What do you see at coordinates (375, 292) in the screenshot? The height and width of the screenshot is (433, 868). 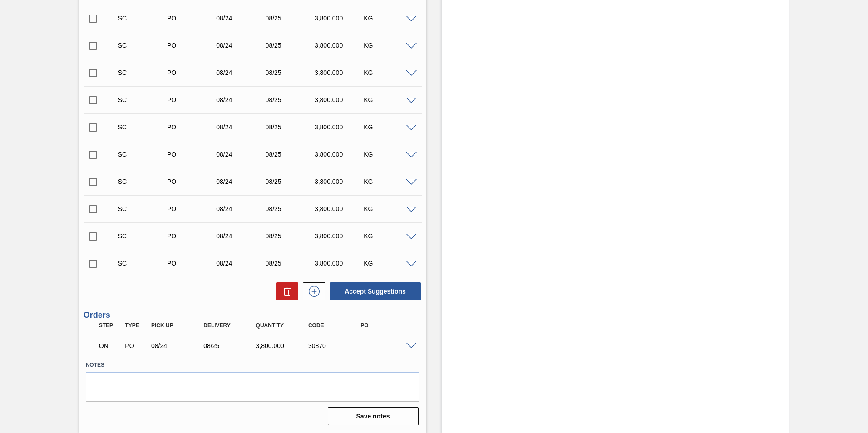 I see `button: Accept Suggestions` at bounding box center [375, 292].